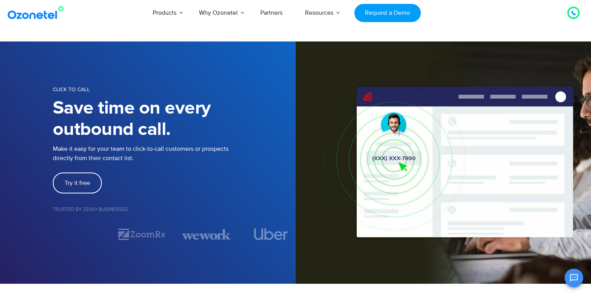 The height and width of the screenshot is (295, 591). I want to click on a: Try it free, so click(77, 183).